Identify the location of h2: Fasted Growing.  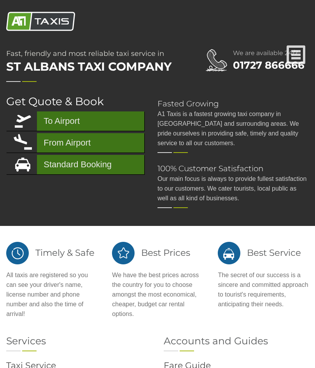
(233, 104).